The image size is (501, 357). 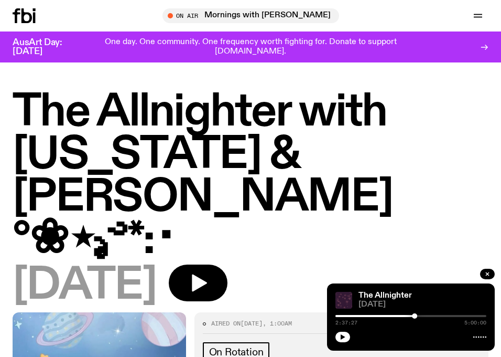 What do you see at coordinates (476, 322) in the screenshot?
I see `span: 5:00:00` at bounding box center [476, 322].